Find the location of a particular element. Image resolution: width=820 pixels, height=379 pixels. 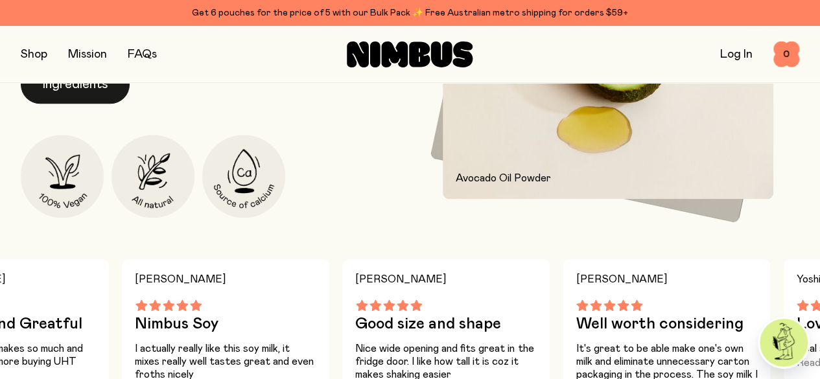

button: 0 is located at coordinates (786, 54).